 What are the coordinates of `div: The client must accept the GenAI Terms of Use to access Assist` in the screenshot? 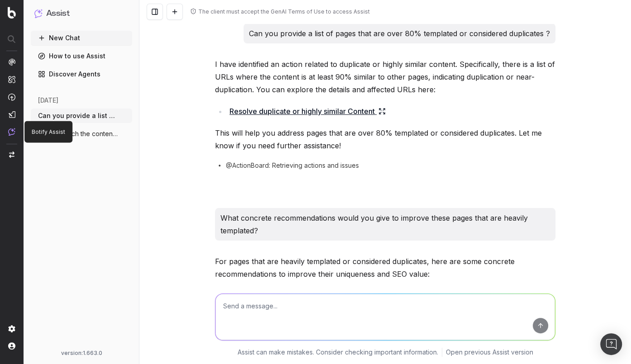 It's located at (284, 12).